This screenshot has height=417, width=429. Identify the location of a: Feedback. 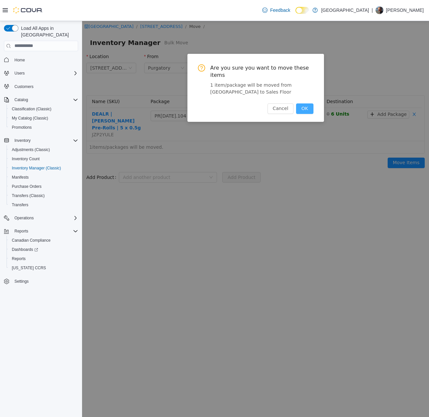
(276, 10).